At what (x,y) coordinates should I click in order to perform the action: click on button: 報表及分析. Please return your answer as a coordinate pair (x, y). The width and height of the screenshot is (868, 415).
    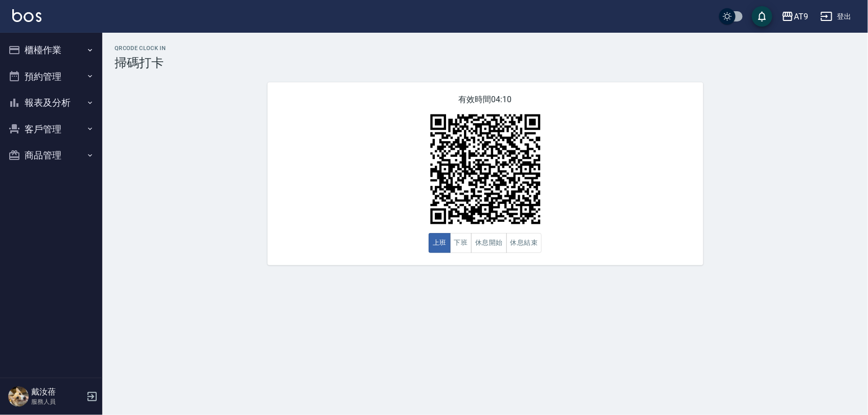
    Looking at the image, I should click on (51, 103).